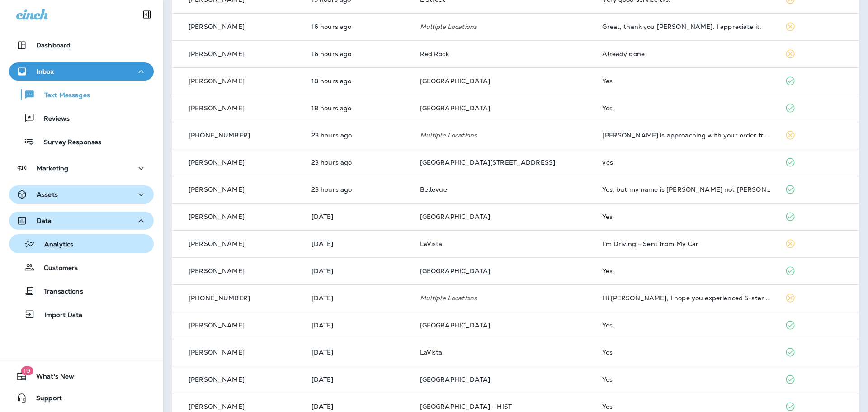 Image resolution: width=868 pixels, height=412 pixels. What do you see at coordinates (686, 298) in the screenshot?
I see `div: Hi Erlinda, I hope you experienced 5-star service today! A positive review from homeowners like y...` at bounding box center [686, 298].